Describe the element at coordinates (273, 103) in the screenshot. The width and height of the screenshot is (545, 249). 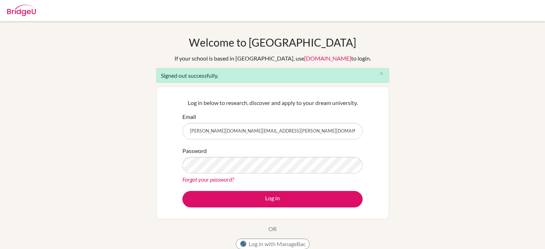
I see `p: Log in below to research, discover and apply to your dream university.` at that location.